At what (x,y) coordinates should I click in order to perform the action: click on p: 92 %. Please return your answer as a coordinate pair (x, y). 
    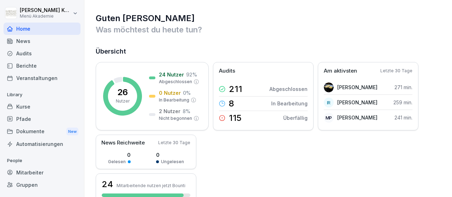
    Looking at the image, I should click on (191, 74).